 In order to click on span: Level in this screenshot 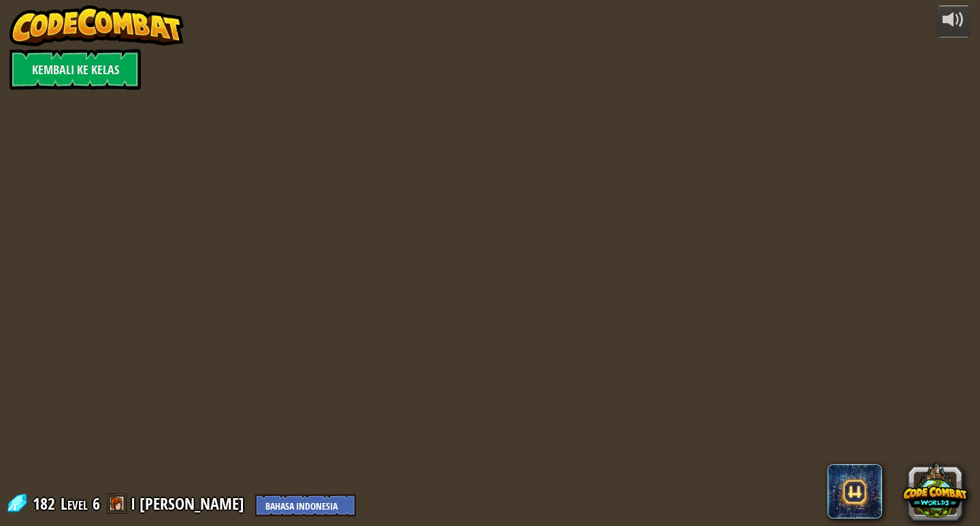, I will do `click(74, 503)`.